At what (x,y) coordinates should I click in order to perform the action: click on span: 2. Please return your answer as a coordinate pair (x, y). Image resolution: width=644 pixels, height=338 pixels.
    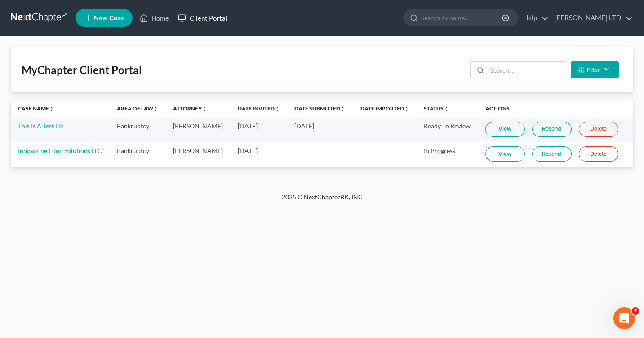
    Looking at the image, I should click on (636, 311).